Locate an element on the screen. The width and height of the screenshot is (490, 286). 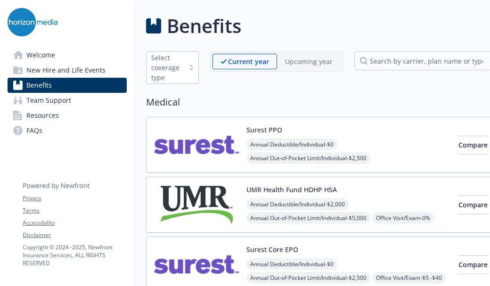
a: Accessibility is located at coordinates (74, 223).